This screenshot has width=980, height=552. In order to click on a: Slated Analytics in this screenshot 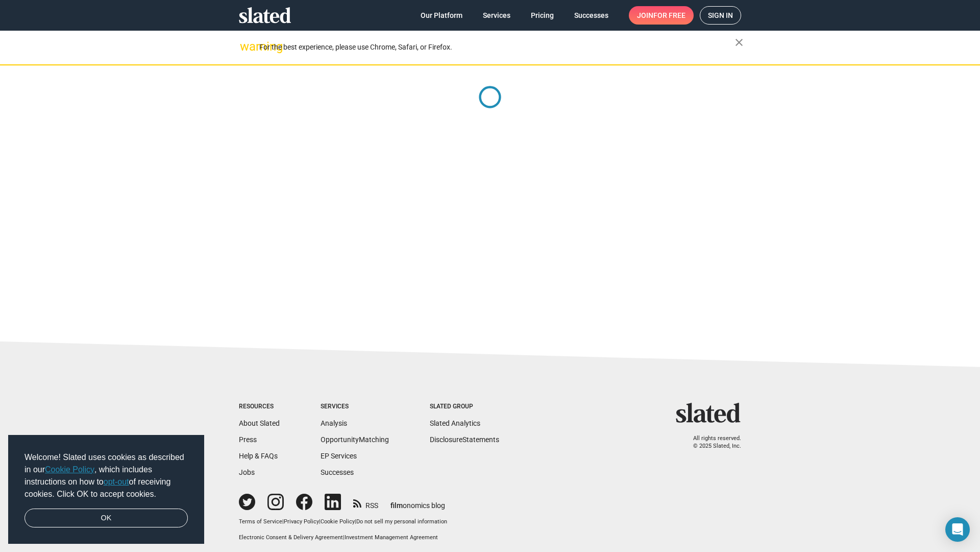, I will do `click(454, 423)`.